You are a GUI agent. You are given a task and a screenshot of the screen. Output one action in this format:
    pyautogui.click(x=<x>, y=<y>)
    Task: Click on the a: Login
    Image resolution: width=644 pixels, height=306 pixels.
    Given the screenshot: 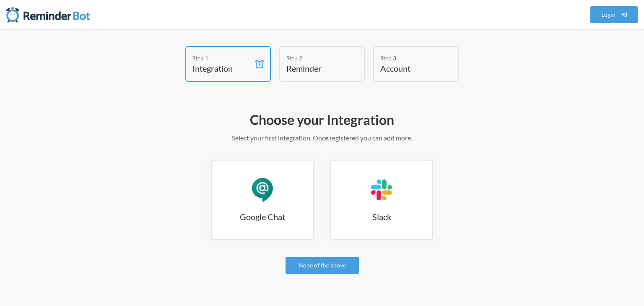 What is the action you would take?
    pyautogui.click(x=614, y=15)
    